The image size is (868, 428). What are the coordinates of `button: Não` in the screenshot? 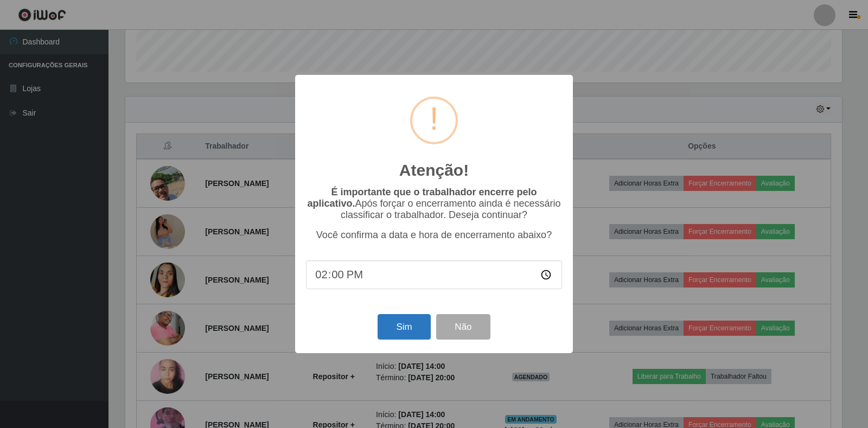 It's located at (463, 327).